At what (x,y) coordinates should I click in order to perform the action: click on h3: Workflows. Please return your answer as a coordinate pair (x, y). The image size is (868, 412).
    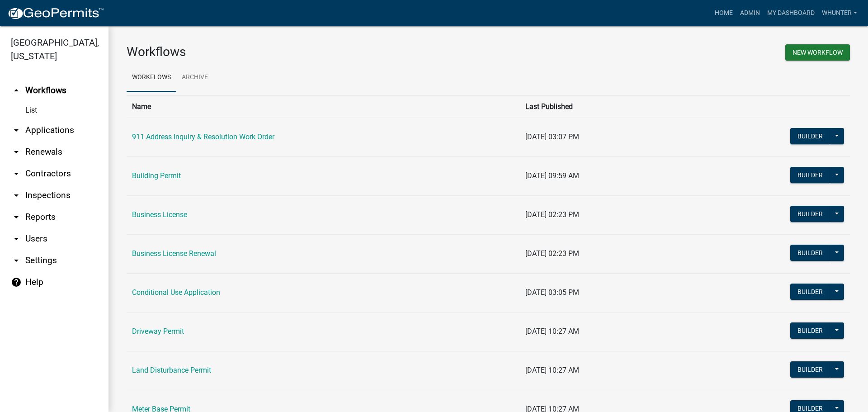
    Looking at the image, I should click on (304, 52).